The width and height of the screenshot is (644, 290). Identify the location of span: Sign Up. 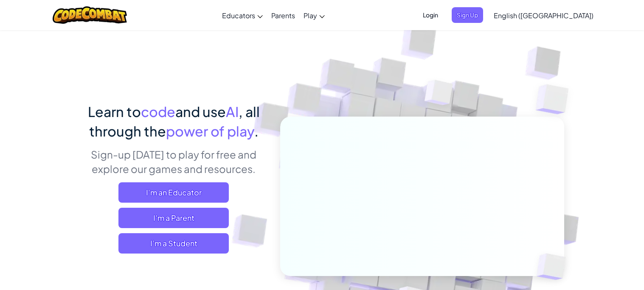
(468, 15).